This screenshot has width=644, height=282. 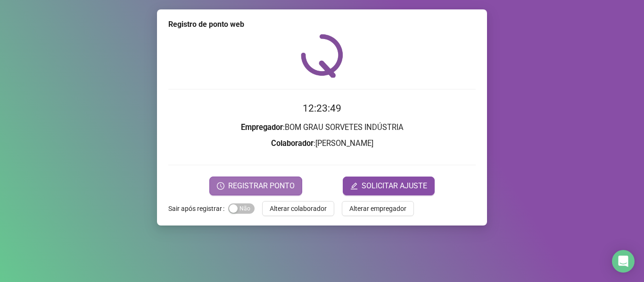 I want to click on strong: Colaborador, so click(x=292, y=143).